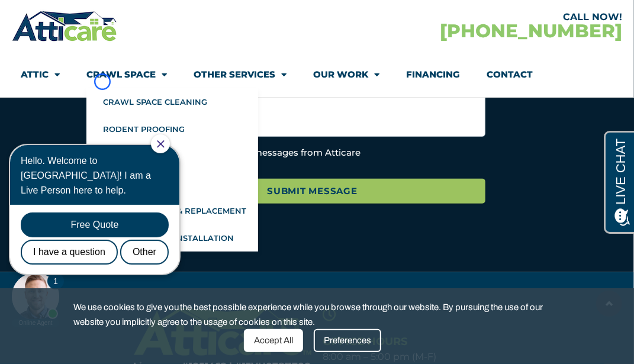 This screenshot has height=364, width=634. I want to click on div: Need help? Chat with us now!, so click(29, 164).